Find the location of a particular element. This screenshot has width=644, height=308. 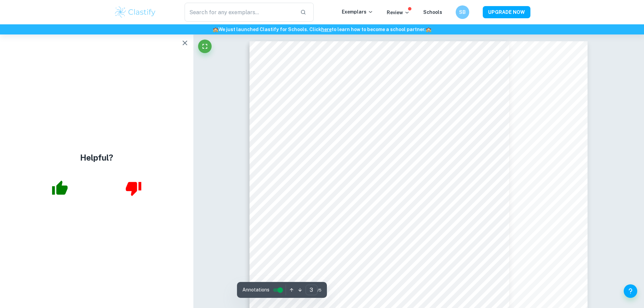

button: Help and Feedback is located at coordinates (631, 291).